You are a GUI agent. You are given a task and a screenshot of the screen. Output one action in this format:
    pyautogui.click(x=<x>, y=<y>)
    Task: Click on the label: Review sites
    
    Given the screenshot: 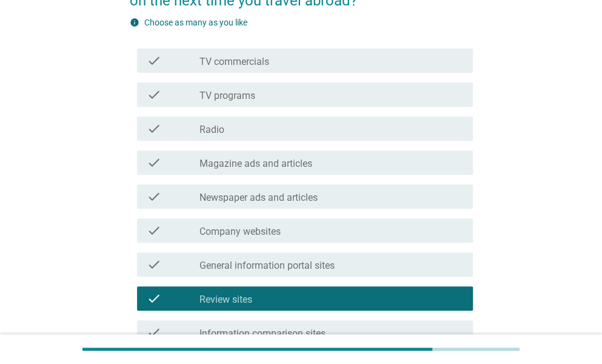 What is the action you would take?
    pyautogui.click(x=226, y=300)
    